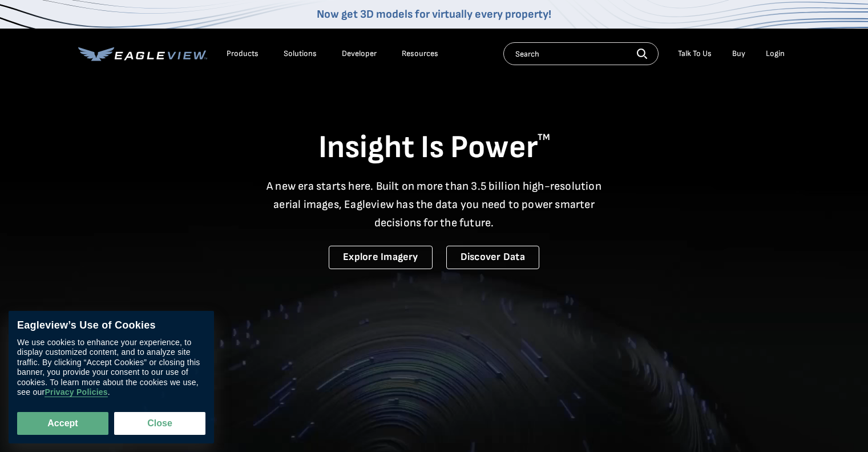 Image resolution: width=868 pixels, height=452 pixels. What do you see at coordinates (420, 53) in the screenshot?
I see `div: Resources` at bounding box center [420, 53].